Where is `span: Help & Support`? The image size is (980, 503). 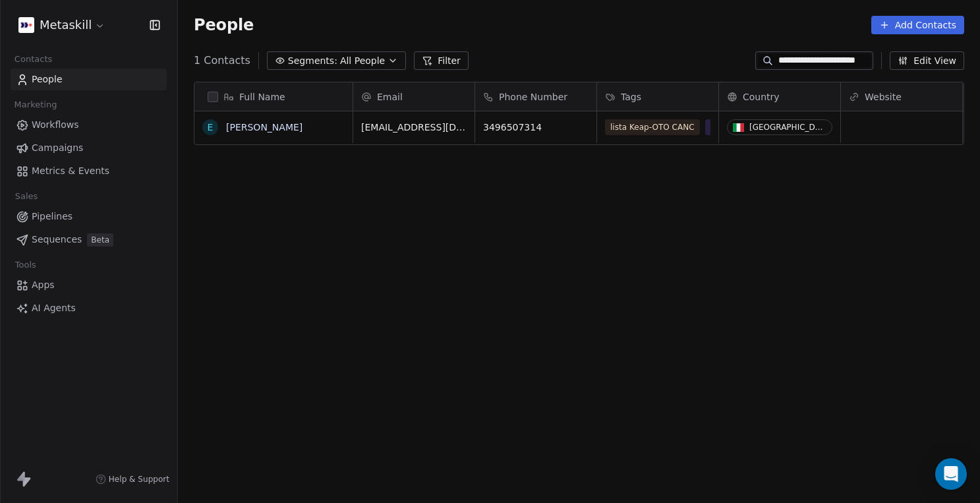 span: Help & Support is located at coordinates (139, 479).